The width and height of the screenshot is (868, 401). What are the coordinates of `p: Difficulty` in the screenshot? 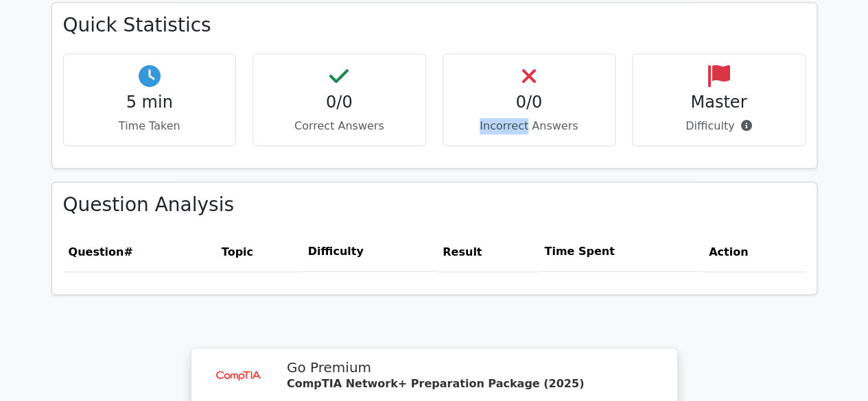 It's located at (718, 126).